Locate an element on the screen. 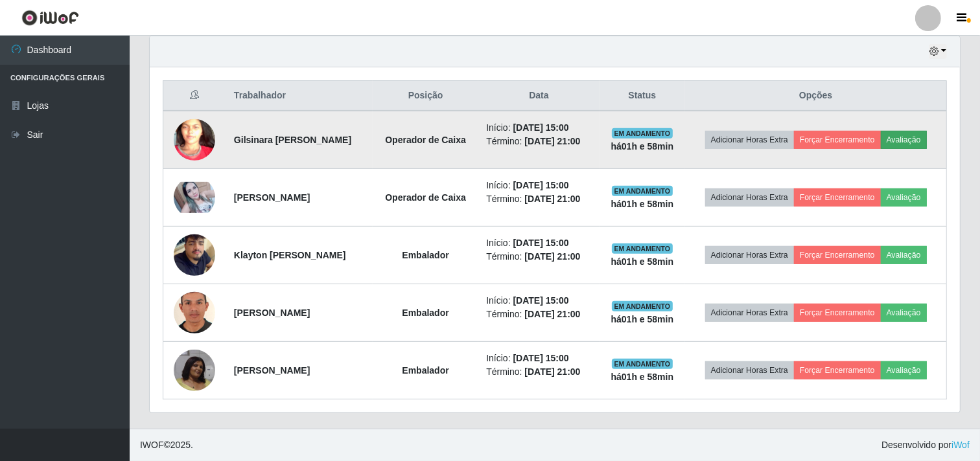 The image size is (980, 461). img: 1752843013867.jpeg is located at coordinates (194, 255).